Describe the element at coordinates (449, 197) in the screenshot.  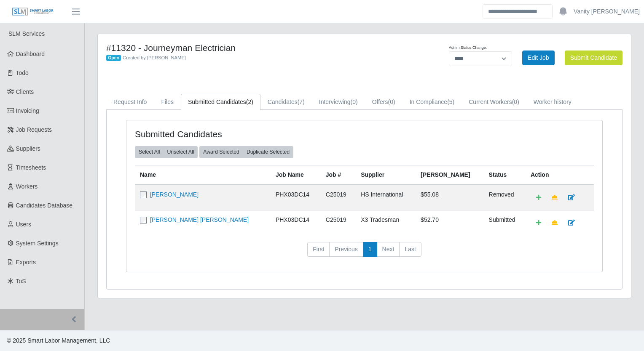
I see `td: $55.08` at that location.